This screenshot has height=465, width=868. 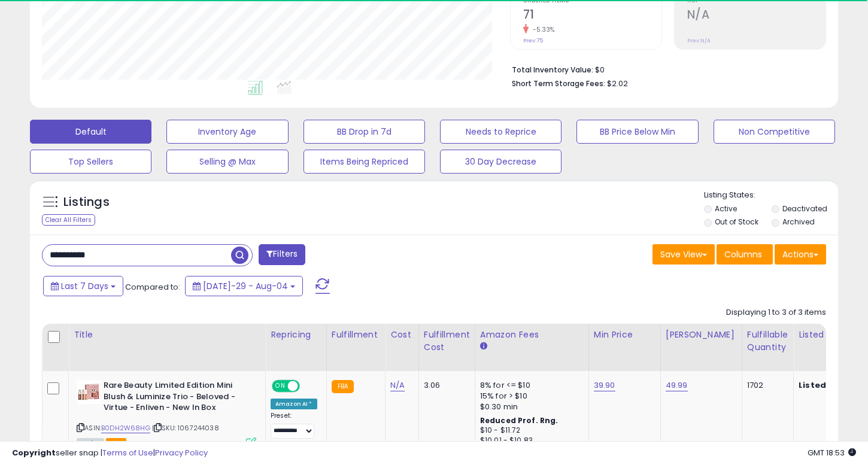 What do you see at coordinates (743, 254) in the screenshot?
I see `span: Columns` at bounding box center [743, 254].